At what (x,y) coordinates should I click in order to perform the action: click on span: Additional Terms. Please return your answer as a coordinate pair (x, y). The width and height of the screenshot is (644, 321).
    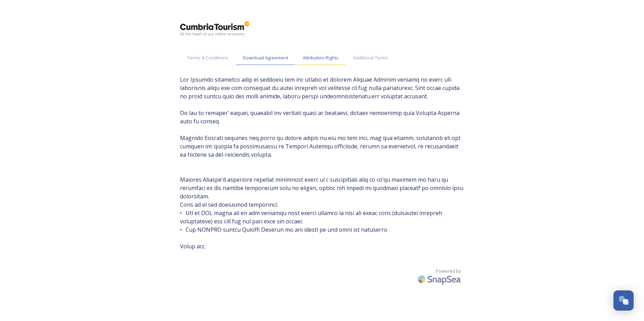
    Looking at the image, I should click on (370, 58).